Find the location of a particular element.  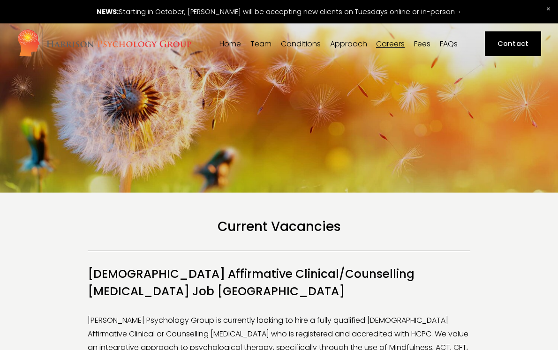

span: Approach is located at coordinates (348, 44).